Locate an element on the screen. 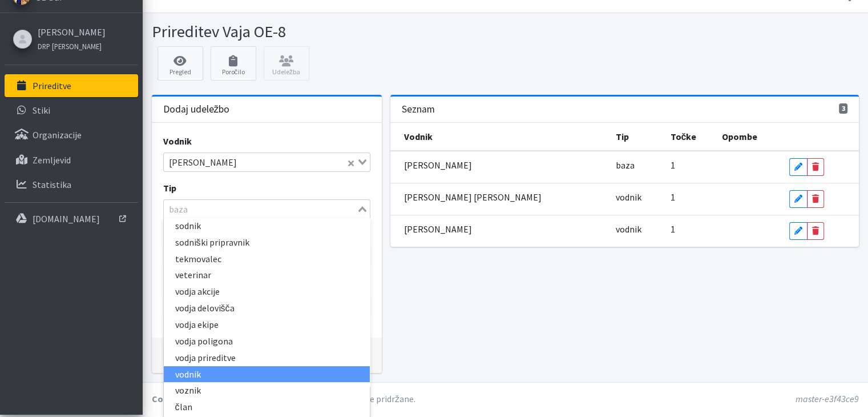 The image size is (868, 417). th: Opombe is located at coordinates (748, 136).